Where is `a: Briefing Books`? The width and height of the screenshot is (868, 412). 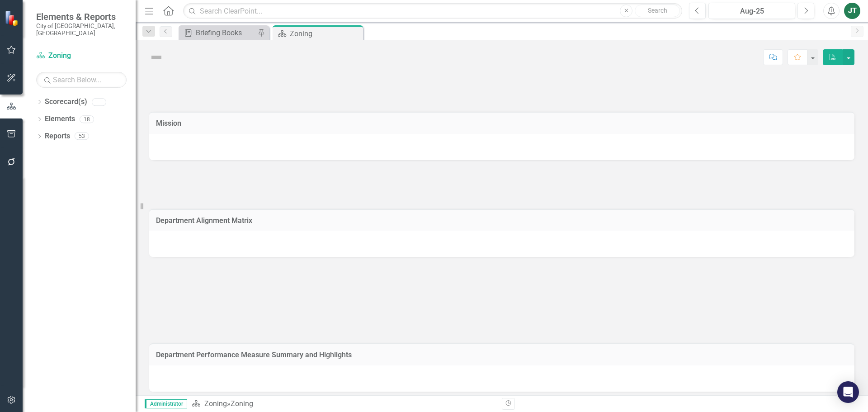
a: Briefing Books is located at coordinates (218, 32).